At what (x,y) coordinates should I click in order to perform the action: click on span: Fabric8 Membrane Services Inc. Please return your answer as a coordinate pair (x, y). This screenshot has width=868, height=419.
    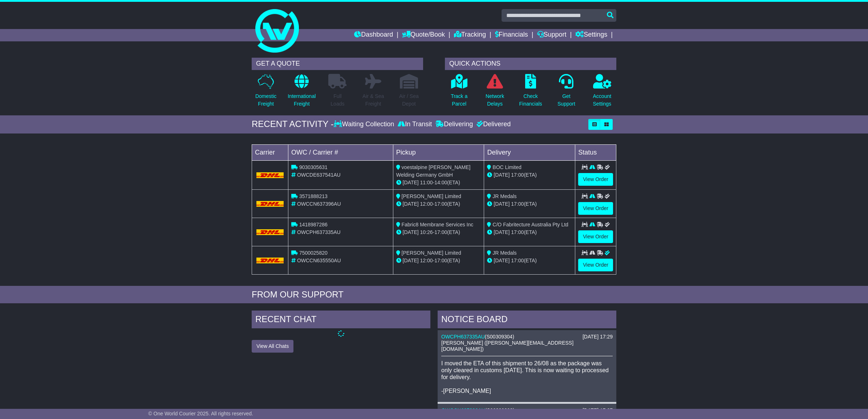
    Looking at the image, I should click on (438, 225).